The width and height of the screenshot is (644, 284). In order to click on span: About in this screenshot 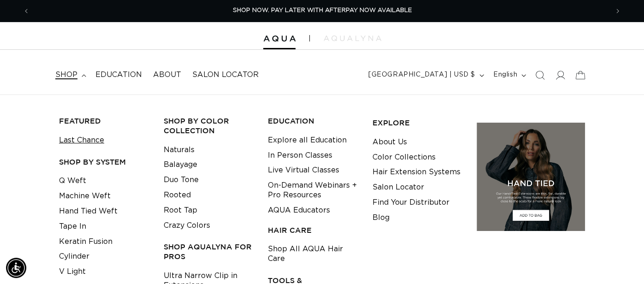, I will do `click(167, 74)`.